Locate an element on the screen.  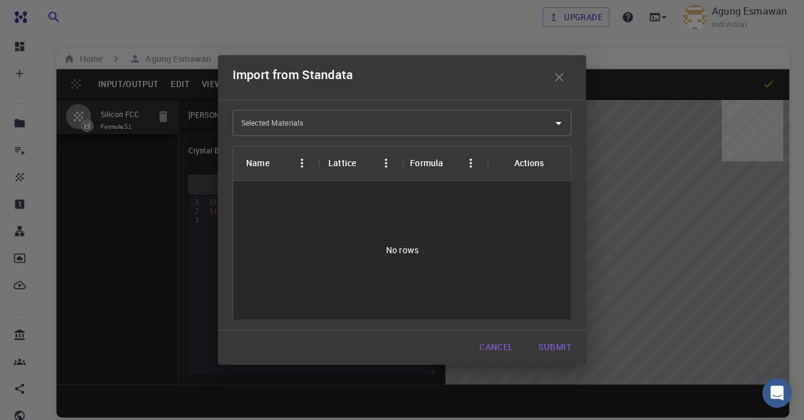
button: Cancel is located at coordinates (496, 348).